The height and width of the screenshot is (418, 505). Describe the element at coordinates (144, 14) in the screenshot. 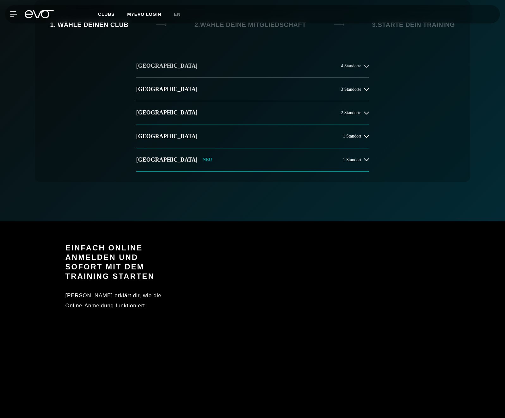

I see `a: MYEVO LOGIN` at that location.